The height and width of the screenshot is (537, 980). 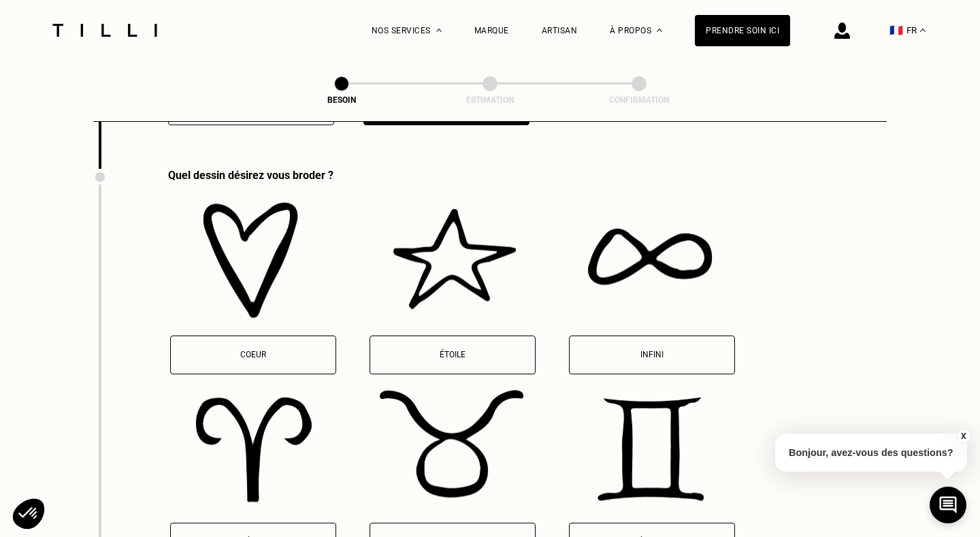 I want to click on img: Menu déroulant, so click(x=439, y=30).